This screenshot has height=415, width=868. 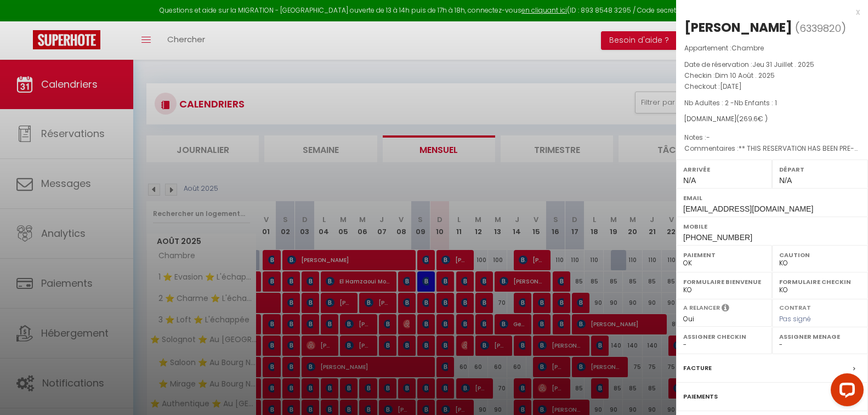 I want to click on p: Notes :, so click(x=772, y=138).